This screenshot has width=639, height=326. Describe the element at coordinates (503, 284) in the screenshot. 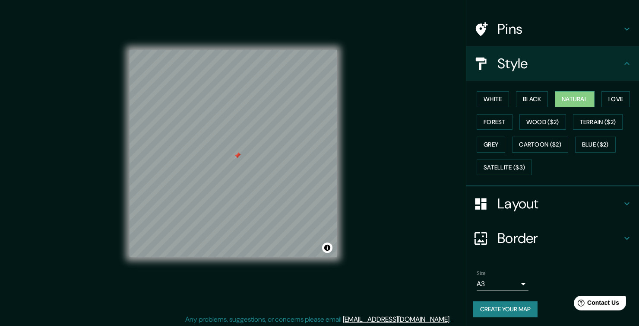

I see `div: A3` at that location.